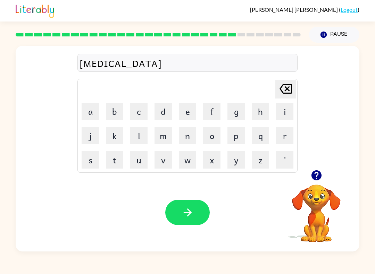 Image resolution: width=375 pixels, height=274 pixels. I want to click on button: Pause, so click(334, 35).